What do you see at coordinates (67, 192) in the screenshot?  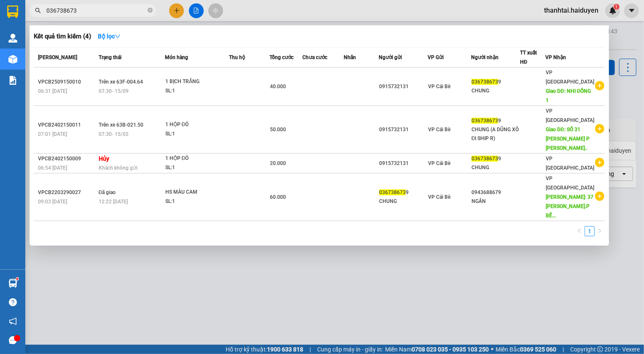 I see `div: VPCB2203290027` at bounding box center [67, 192].